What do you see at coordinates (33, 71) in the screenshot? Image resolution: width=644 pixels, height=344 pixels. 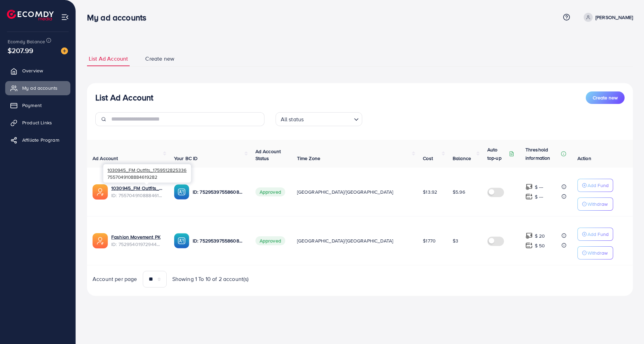 I see `span: Overview` at bounding box center [33, 71].